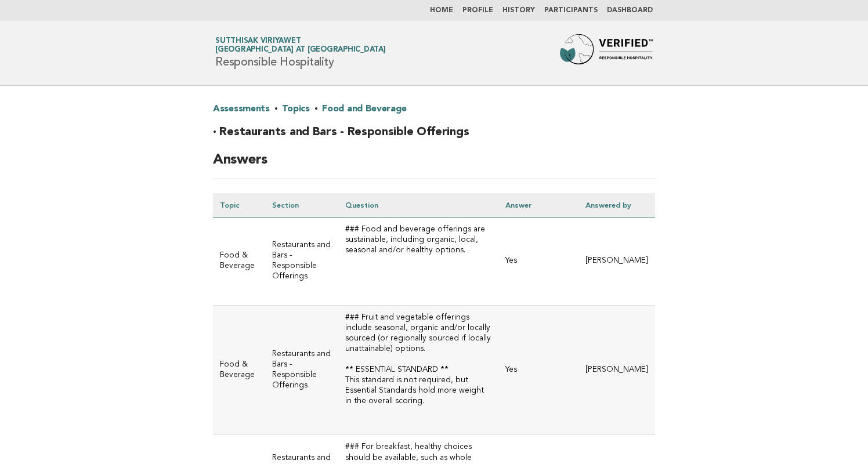 This screenshot has height=464, width=868. What do you see at coordinates (607, 53) in the screenshot?
I see `img: Forbes Travel Guide` at bounding box center [607, 53].